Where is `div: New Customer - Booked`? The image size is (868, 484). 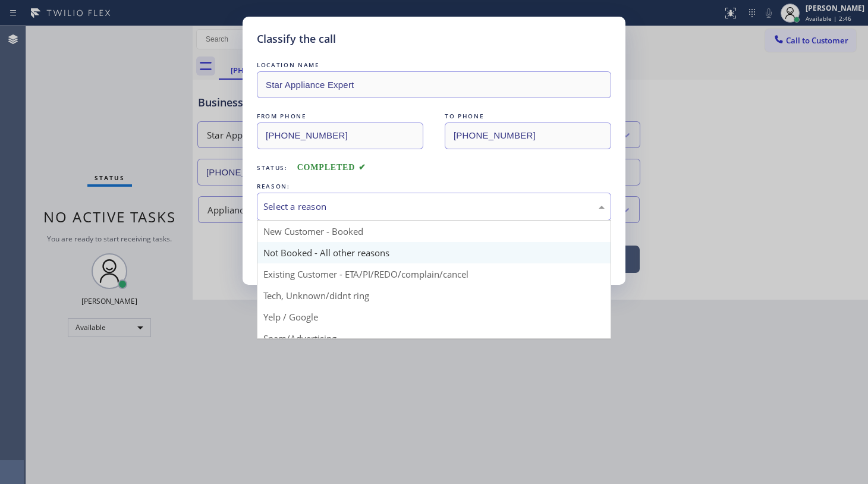 div: New Customer - Booked is located at coordinates (434, 232).